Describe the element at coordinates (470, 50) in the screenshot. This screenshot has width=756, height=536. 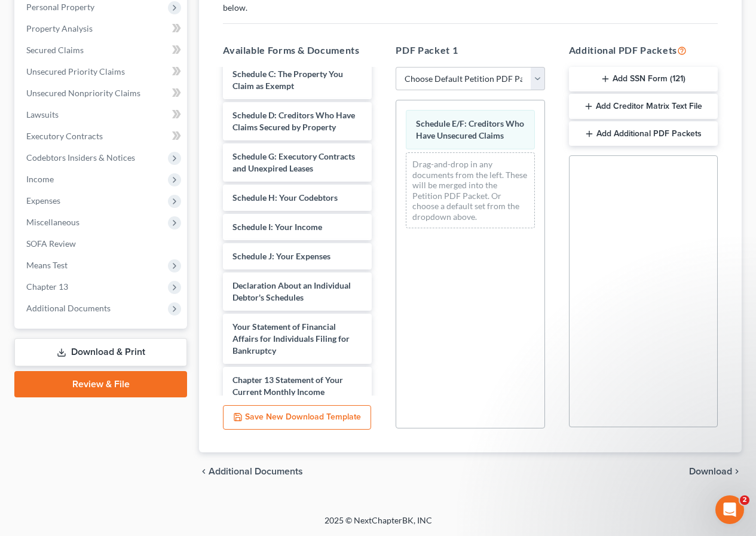
I see `h5: PDF Packet 1` at that location.